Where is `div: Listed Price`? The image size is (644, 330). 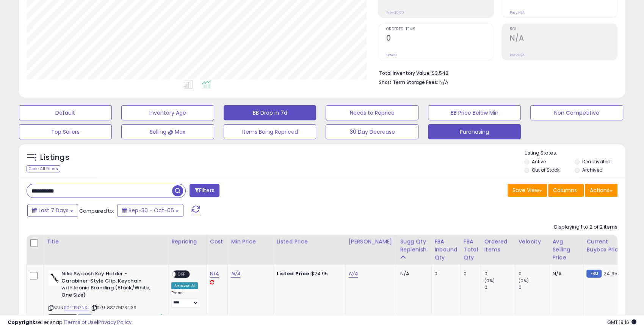
div: Listed Price is located at coordinates (309, 242).